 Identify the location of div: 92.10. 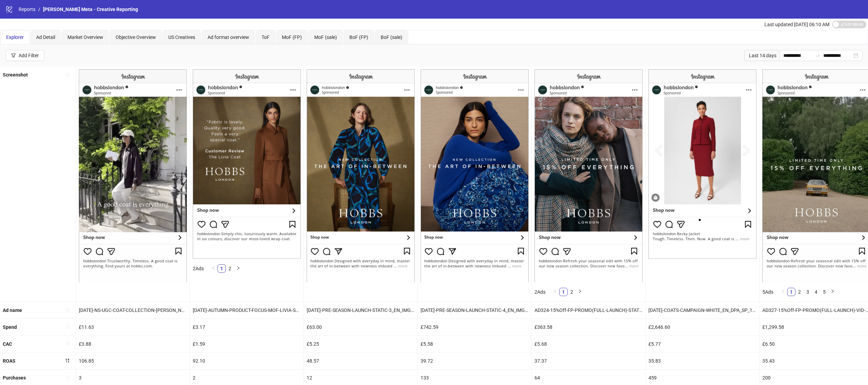
(247, 361).